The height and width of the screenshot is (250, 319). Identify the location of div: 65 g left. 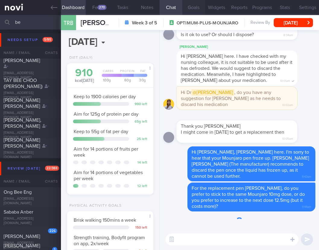
(140, 122).